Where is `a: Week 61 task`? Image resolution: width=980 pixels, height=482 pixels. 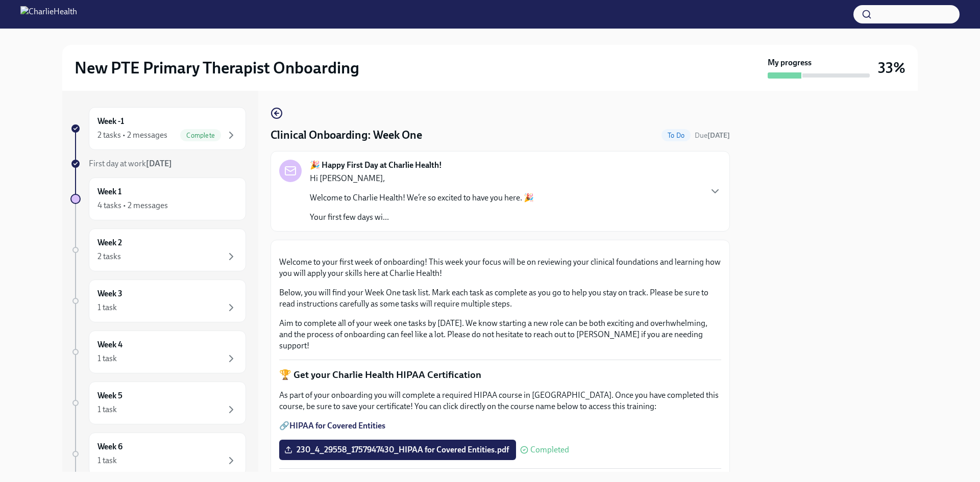
a: Week 61 task is located at coordinates (159, 454).